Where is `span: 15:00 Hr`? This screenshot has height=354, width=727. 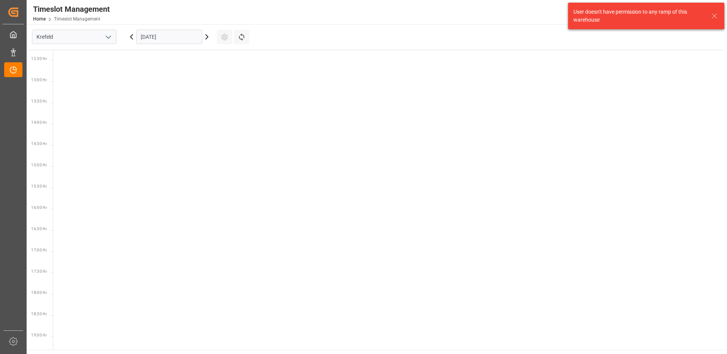
span: 15:00 Hr is located at coordinates (39, 165).